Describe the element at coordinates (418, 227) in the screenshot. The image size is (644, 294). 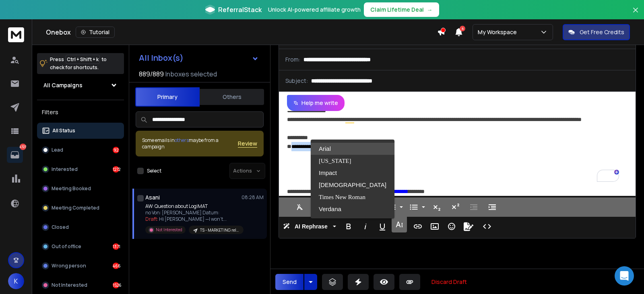
I see `button: Insert Link (Ctrl+K)` at that location.